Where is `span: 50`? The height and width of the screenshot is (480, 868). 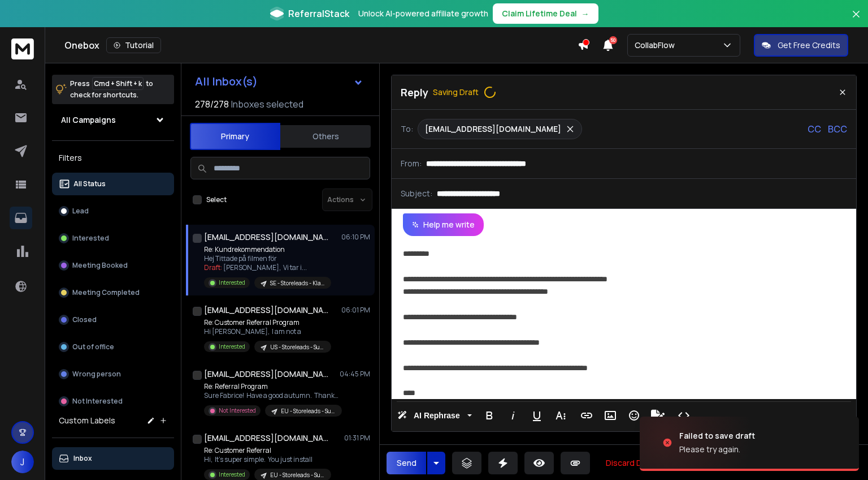 span: 50 is located at coordinates (613, 40).